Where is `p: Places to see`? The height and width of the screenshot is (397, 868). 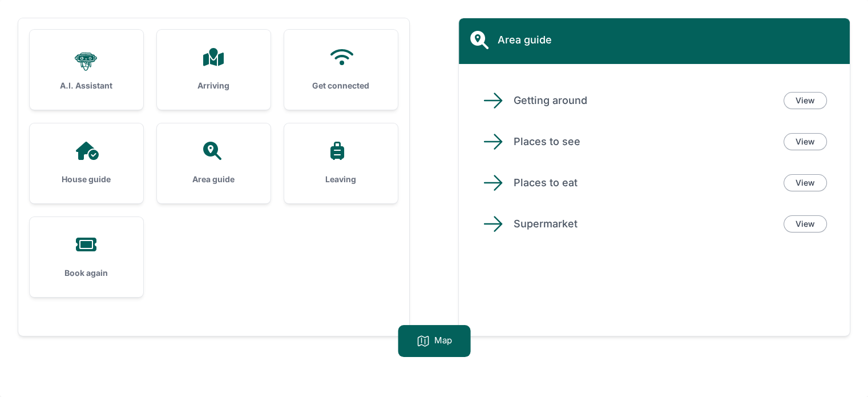 p: Places to see is located at coordinates (644, 142).